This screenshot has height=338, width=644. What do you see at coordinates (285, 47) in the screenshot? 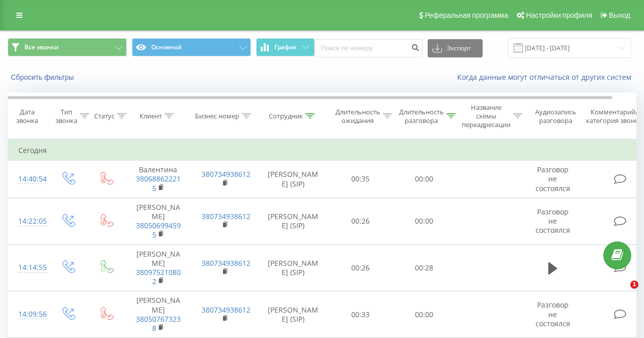
I see `span: График` at bounding box center [285, 47].